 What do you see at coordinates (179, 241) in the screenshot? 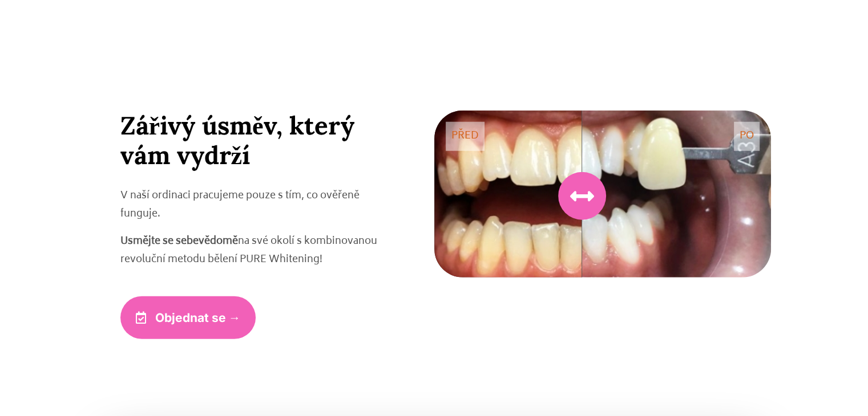
I see `strong: Usmějte se sebevědomě` at bounding box center [179, 241].